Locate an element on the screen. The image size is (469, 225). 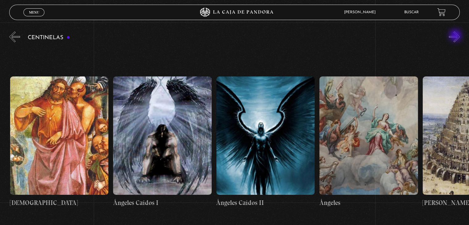
button: Previous is located at coordinates (14, 37).